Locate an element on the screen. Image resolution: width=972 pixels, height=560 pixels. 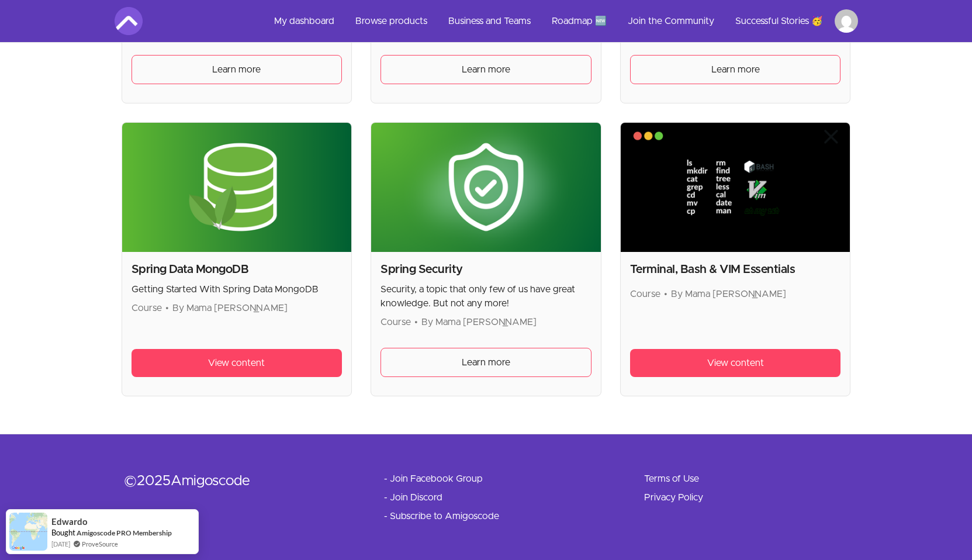
img: Profile image for Hari rajan a is located at coordinates (846, 21).